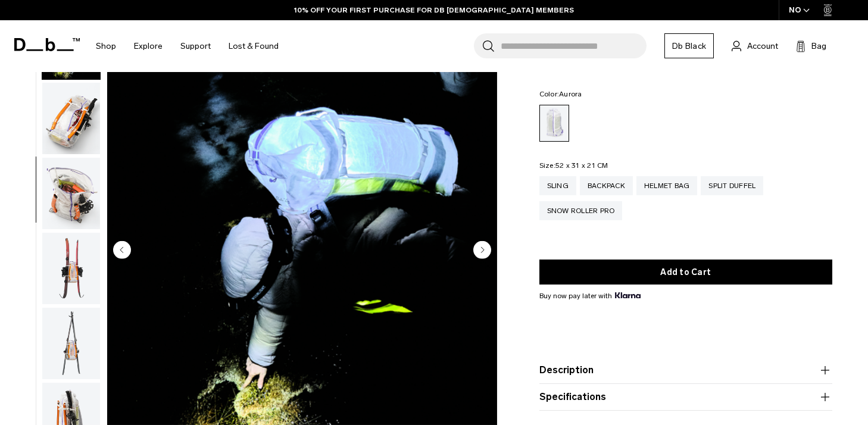 The width and height of the screenshot is (868, 425). I want to click on a: Aurora, so click(554, 123).